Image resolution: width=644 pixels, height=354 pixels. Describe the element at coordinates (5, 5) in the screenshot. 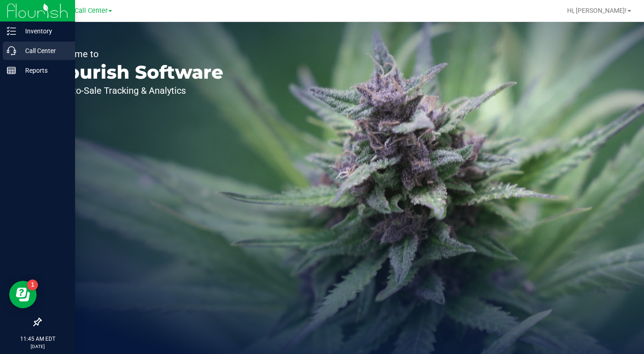

I see `span: 1` at that location.